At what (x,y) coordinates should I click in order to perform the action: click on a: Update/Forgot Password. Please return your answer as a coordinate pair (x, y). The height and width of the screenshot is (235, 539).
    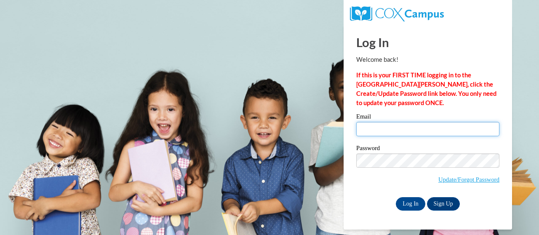
    Looking at the image, I should click on (469, 180).